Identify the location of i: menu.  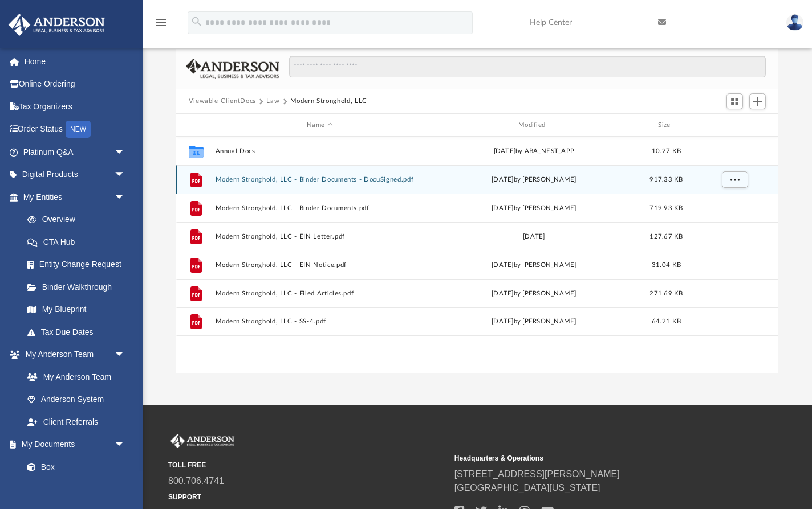
(160, 23).